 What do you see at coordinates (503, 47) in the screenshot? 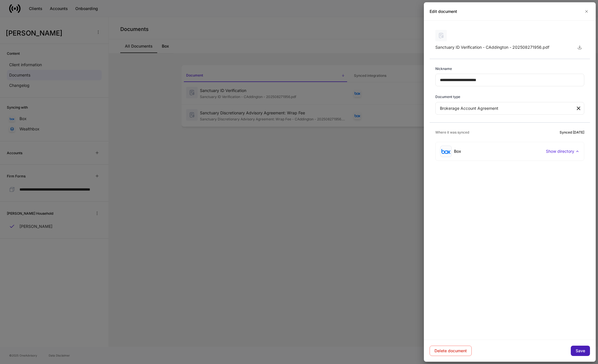
I see `div: Sanctuary ID Verification - CAddington - 202508271956.pdf` at bounding box center [503, 47].